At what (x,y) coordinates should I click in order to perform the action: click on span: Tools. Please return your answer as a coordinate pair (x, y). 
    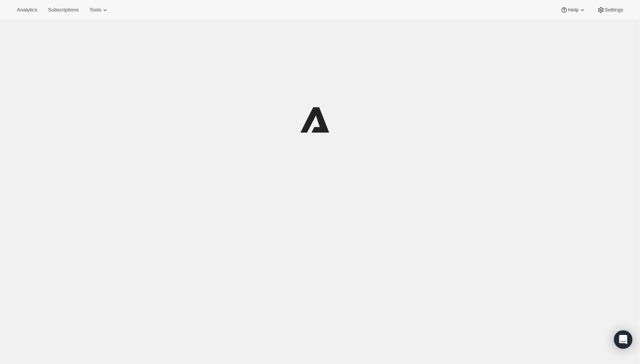
    Looking at the image, I should click on (95, 10).